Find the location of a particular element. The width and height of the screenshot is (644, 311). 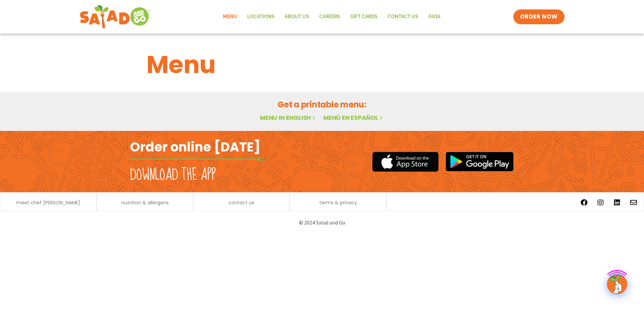

img: google_play is located at coordinates (479, 162).